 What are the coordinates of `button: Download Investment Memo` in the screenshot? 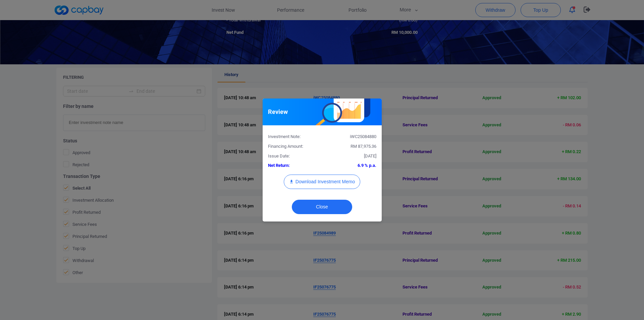 It's located at (322, 182).